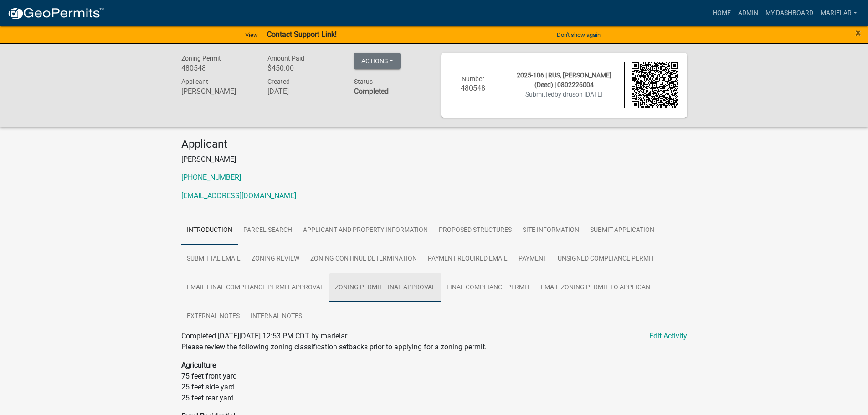 Image resolution: width=868 pixels, height=415 pixels. Describe the element at coordinates (213, 317) in the screenshot. I see `a: External Notes` at that location.